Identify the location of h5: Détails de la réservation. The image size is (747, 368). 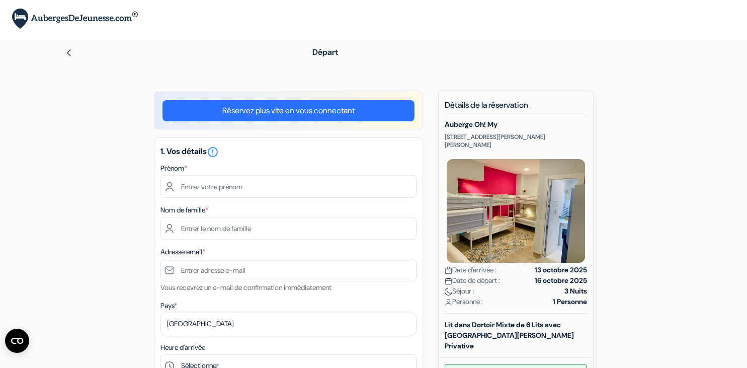
(516, 108).